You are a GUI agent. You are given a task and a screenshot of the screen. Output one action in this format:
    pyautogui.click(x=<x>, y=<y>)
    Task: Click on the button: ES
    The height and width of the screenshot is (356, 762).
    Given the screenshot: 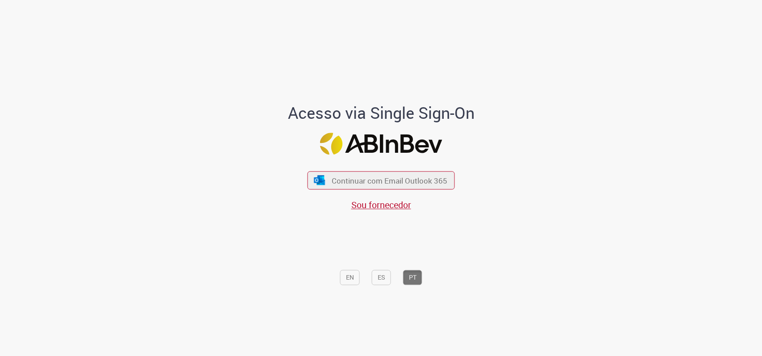 What is the action you would take?
    pyautogui.click(x=381, y=277)
    